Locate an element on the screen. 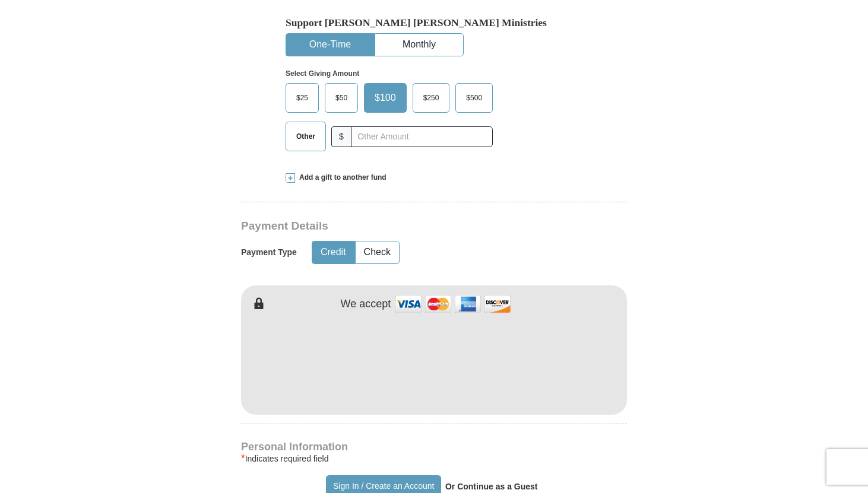  strong: Or Continue as a Guest is located at coordinates (492, 487).